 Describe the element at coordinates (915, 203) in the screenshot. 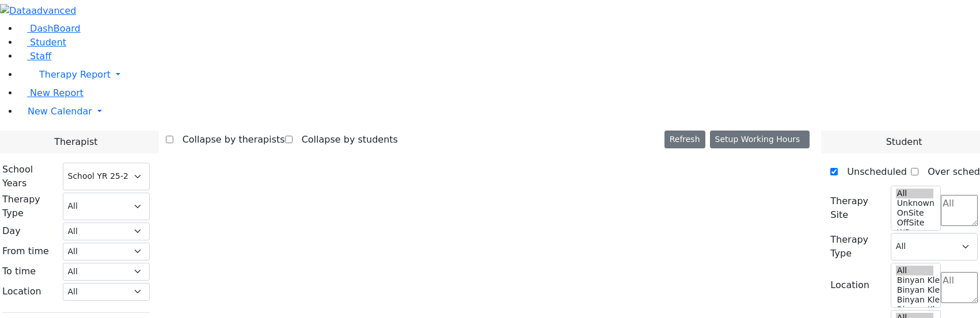

I see `option: Unknown` at that location.